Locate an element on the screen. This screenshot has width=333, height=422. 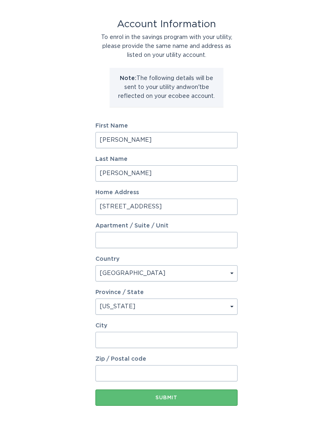
div: Account Information is located at coordinates (167, 24).